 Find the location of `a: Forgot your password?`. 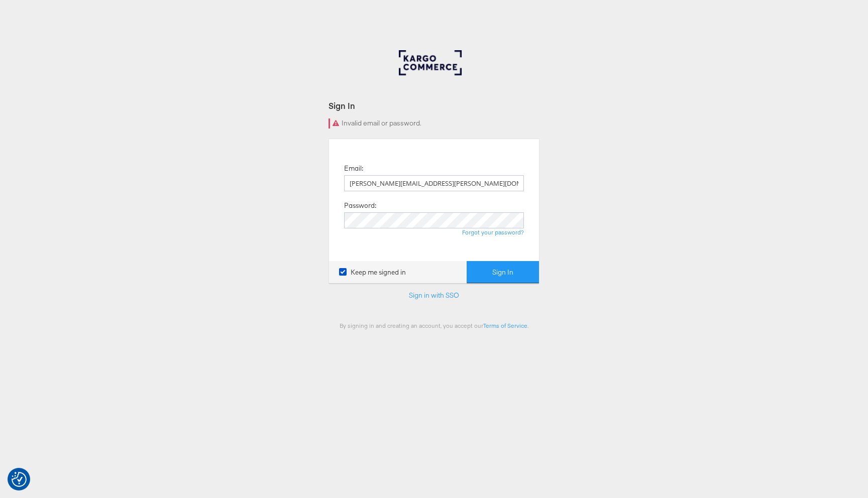

a: Forgot your password? is located at coordinates (492, 232).